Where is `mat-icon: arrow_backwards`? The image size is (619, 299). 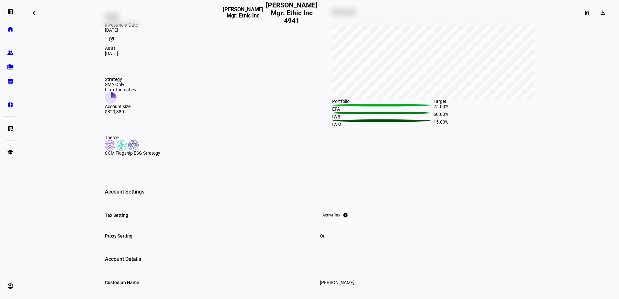
mat-icon: arrow_backwards is located at coordinates (35, 13).